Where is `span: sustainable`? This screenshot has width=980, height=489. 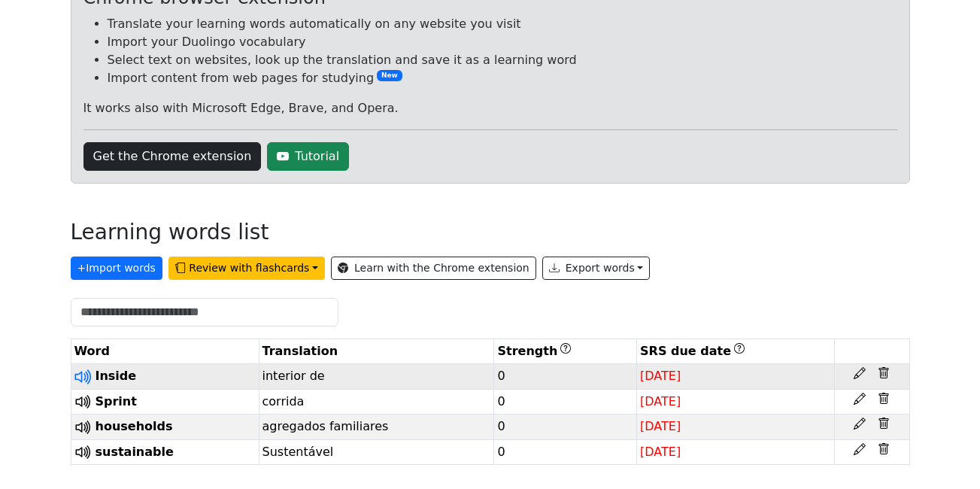 span: sustainable is located at coordinates (135, 451).